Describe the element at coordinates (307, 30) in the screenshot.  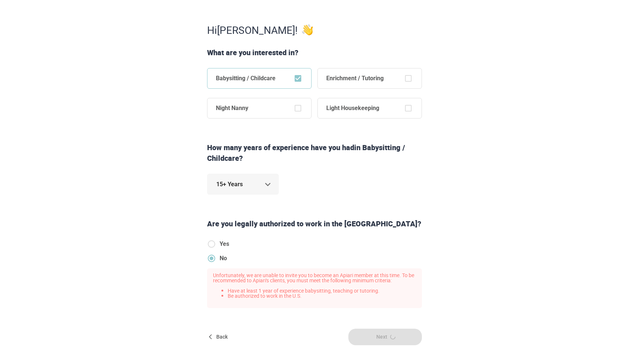
I see `img: undo` at that location.